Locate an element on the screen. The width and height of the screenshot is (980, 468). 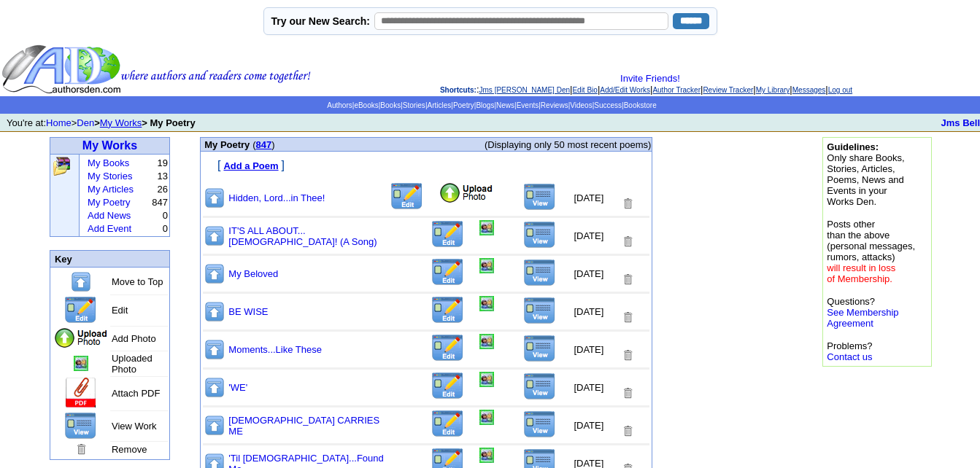
label: Try our New Search: is located at coordinates (320, 21).